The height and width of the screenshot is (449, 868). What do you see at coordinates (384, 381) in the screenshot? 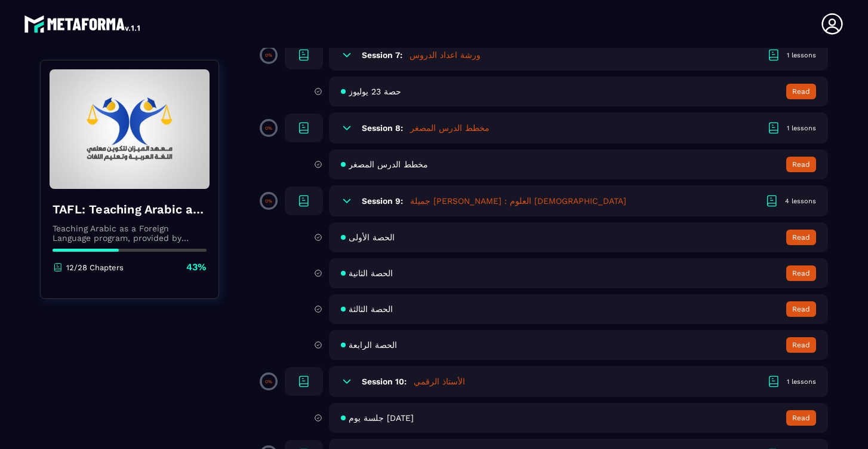
I see `h6: Session 10:` at bounding box center [384, 381].